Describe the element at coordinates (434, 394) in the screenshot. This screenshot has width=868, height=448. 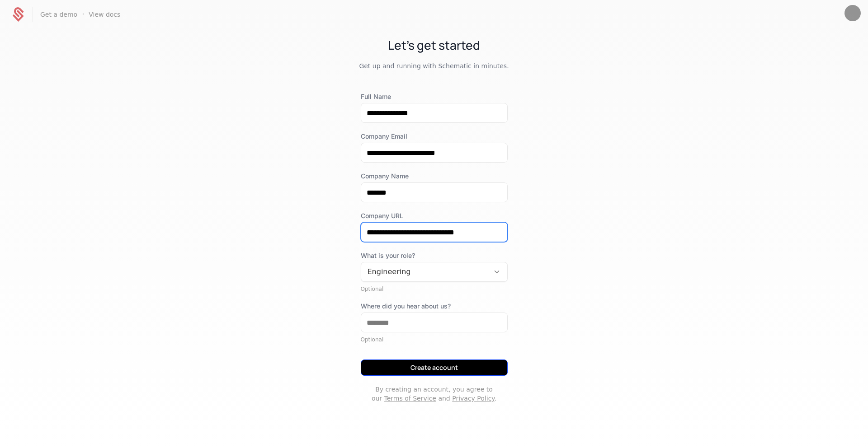
I see `p: By creating an account, you agree to our and .` at that location.